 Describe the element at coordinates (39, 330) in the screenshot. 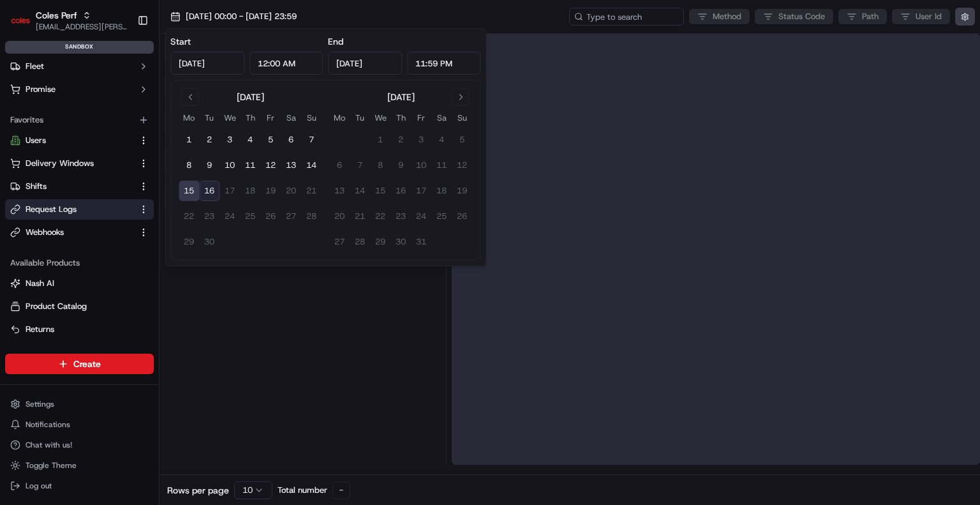

I see `span: Returns` at that location.